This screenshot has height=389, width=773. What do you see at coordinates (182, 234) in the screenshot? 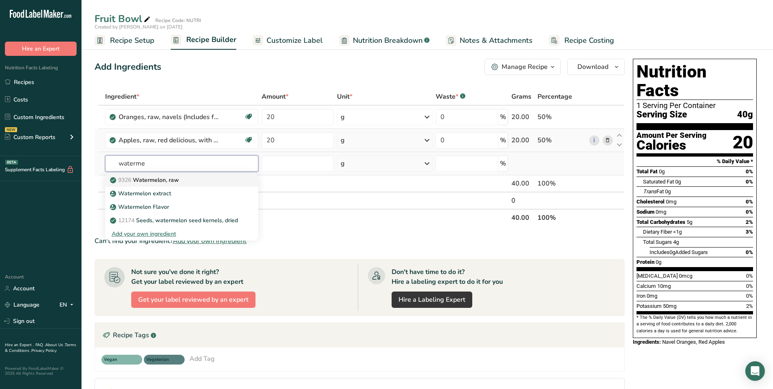
I see `div: Add your own ingredient` at bounding box center [182, 234].